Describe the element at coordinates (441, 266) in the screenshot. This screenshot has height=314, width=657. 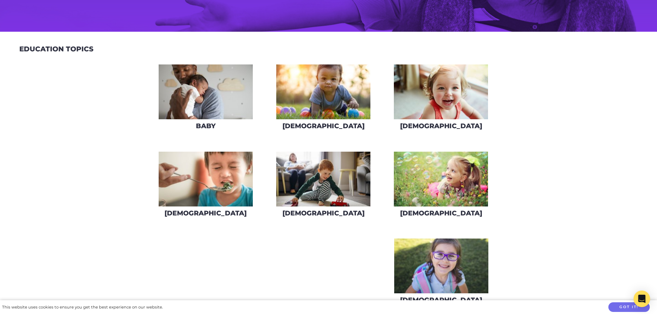
I see `img: iStock-609791422_super-275x160.jpg` at that location.